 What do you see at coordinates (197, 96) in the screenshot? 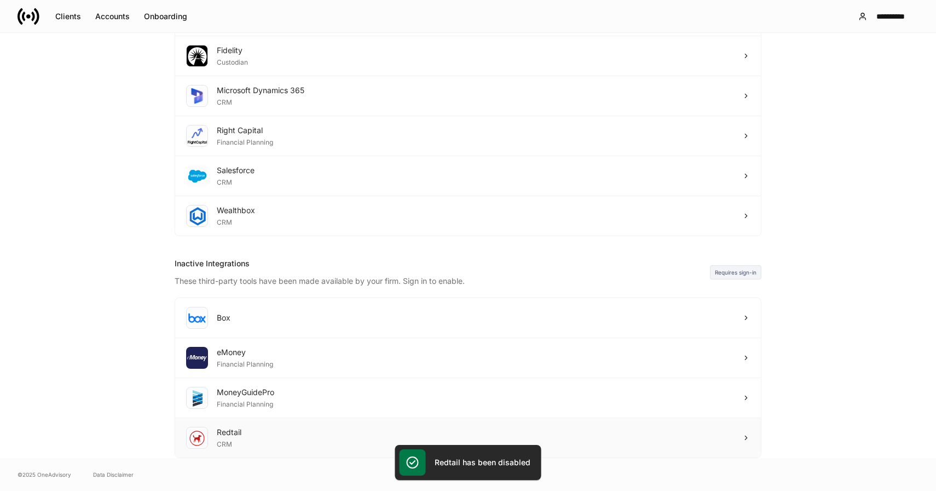
I see `img: sIOyOZvWb5kUEAwh5D03bPzsWHrUXBSdsWHDhg8Ma8+nBQBvlija69eFAv+snJUCyn8AqO+ElBnIpgMAAAAASUVORK5CYII=` at bounding box center [197, 96].